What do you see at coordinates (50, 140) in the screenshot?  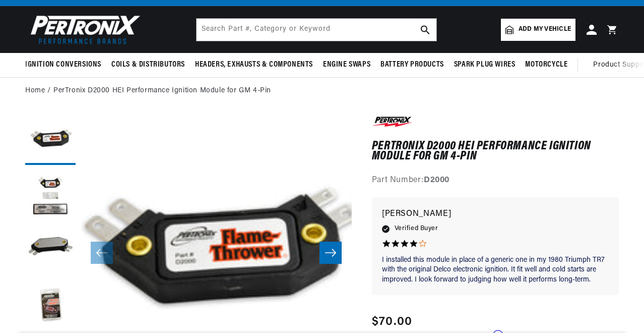 I see `button: Load image 1 in gallery view` at bounding box center [50, 140].